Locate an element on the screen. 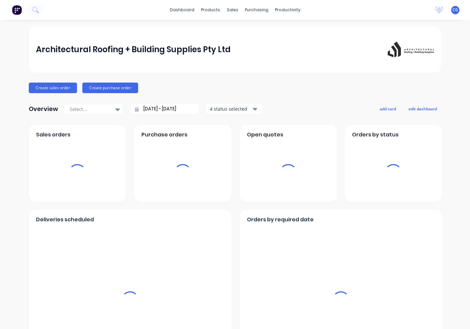  div: sales is located at coordinates (232, 10).